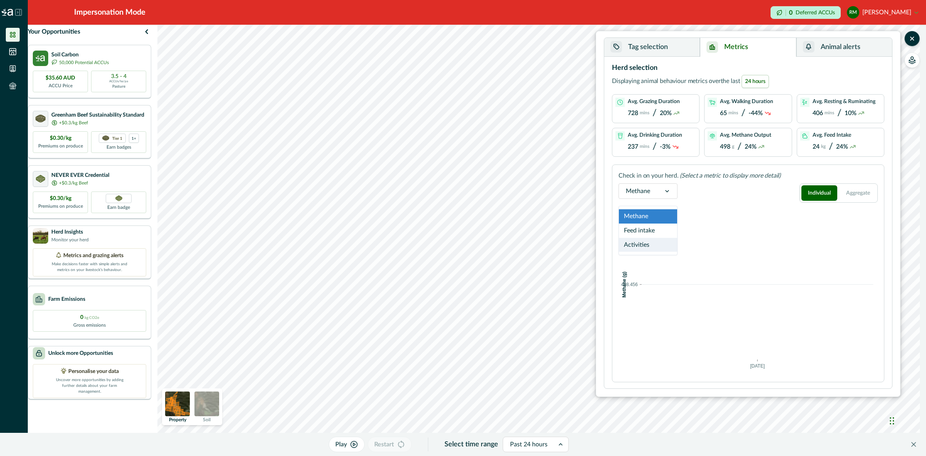 The height and width of the screenshot is (456, 926). Describe the element at coordinates (90, 325) in the screenshot. I see `p: Gross emissions` at that location.